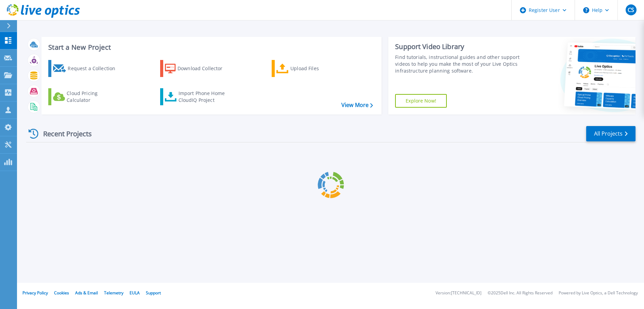 Image resolution: width=644 pixels, height=309 pixels. What do you see at coordinates (611, 134) in the screenshot?
I see `a: All Projects` at bounding box center [611, 134].